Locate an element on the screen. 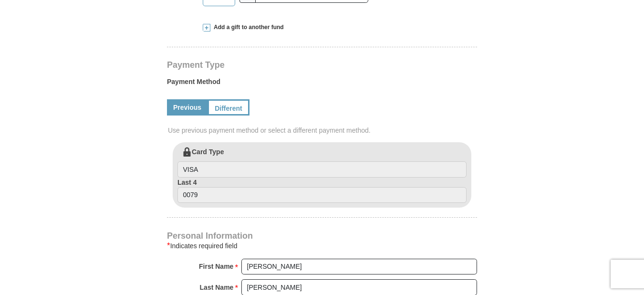 The width and height of the screenshot is (644, 295). input: Last 4 is located at coordinates (322, 195).